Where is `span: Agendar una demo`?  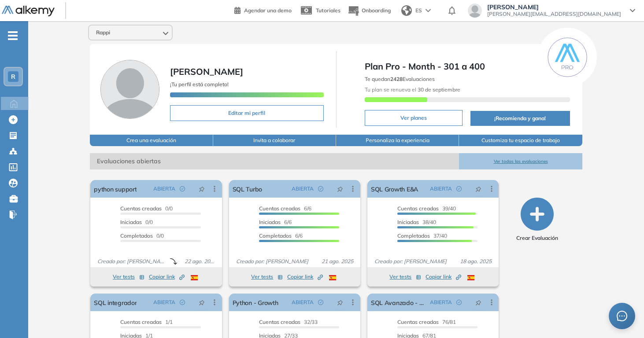 span: Agendar una demo is located at coordinates (268, 10).